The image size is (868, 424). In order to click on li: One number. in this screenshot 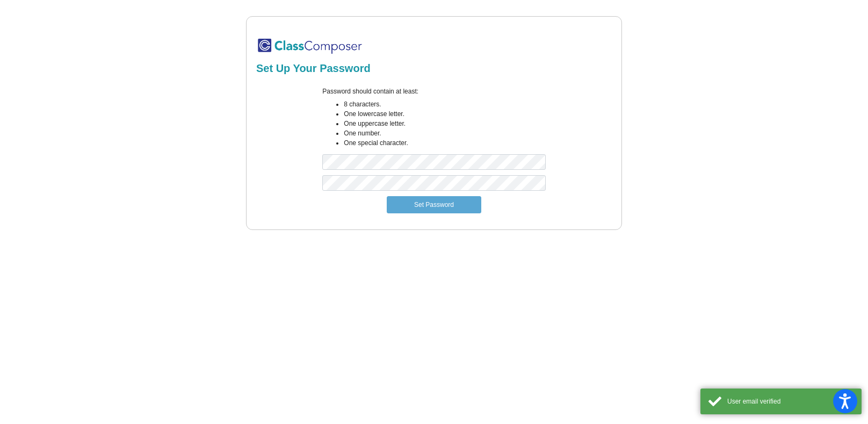, I will do `click(444, 134)`.